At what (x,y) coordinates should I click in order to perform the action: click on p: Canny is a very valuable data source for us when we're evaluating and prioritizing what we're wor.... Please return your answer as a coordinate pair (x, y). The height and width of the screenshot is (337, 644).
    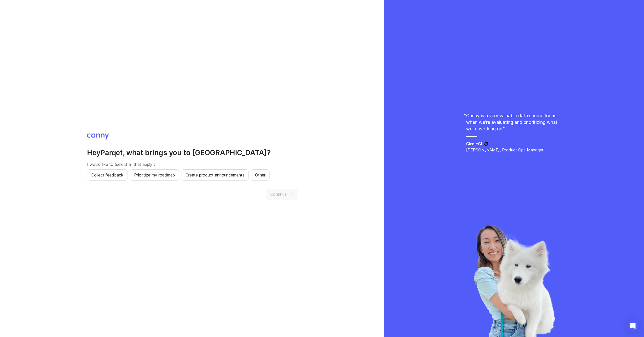
    Looking at the image, I should click on (514, 122).